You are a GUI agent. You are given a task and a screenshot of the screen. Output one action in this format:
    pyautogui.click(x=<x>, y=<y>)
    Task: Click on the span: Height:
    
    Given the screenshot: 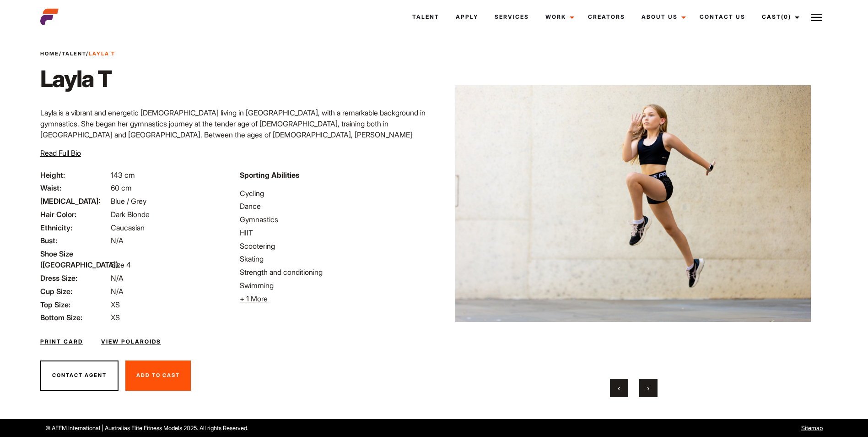 What is the action you would take?
    pyautogui.click(x=75, y=175)
    